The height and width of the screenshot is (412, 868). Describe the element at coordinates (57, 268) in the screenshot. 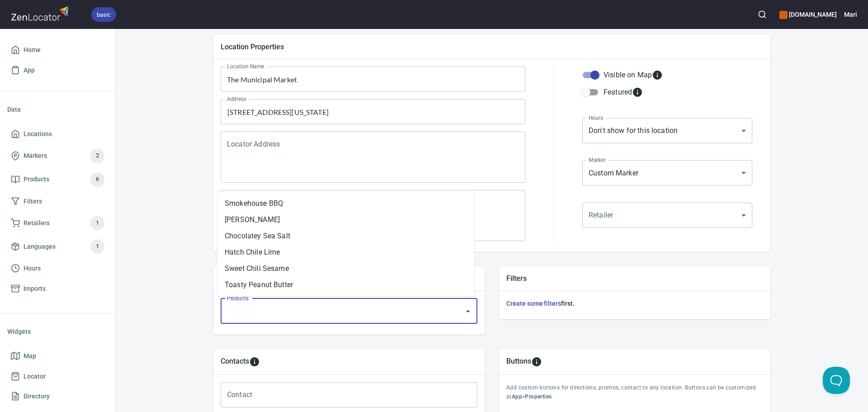

I see `a: Hours` at that location.